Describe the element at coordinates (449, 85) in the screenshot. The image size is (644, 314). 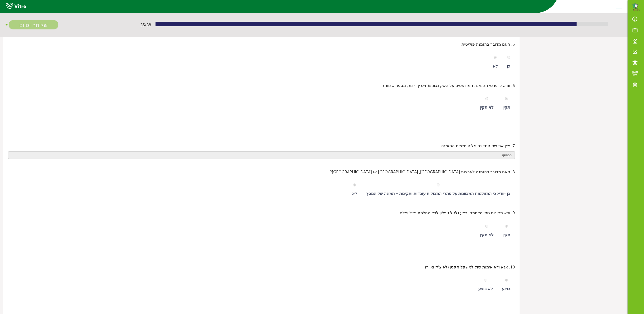
I see `span: 6. וודא כי פרטי ההזמנה המודפסים על השק נכונים(תאריך ייצור, מספר אצווה)` at that location.